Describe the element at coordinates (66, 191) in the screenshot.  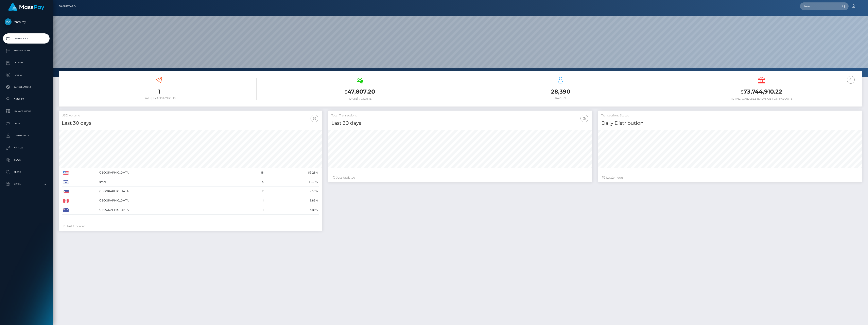
I see `img: PH.png` at that location.